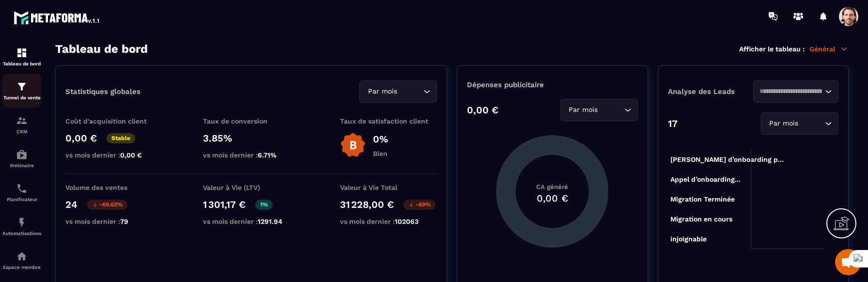  What do you see at coordinates (114, 187) in the screenshot?
I see `p: Volume des ventes` at bounding box center [114, 187].